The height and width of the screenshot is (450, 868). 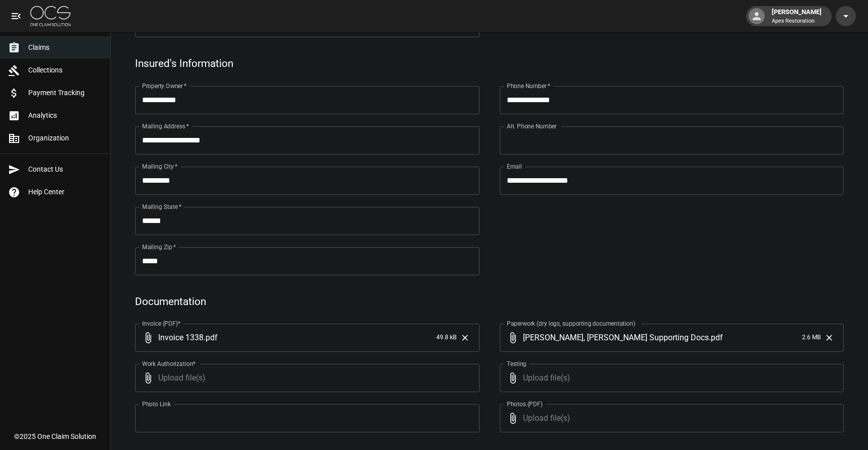 I want to click on label: Property Owner, so click(x=164, y=86).